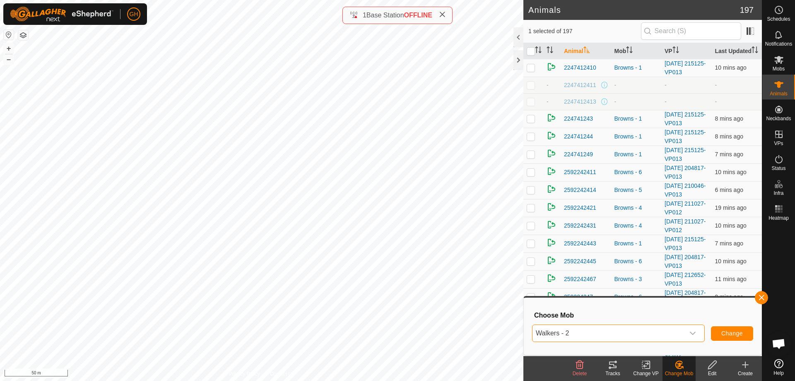  I want to click on div: Open chat, so click(779, 343).